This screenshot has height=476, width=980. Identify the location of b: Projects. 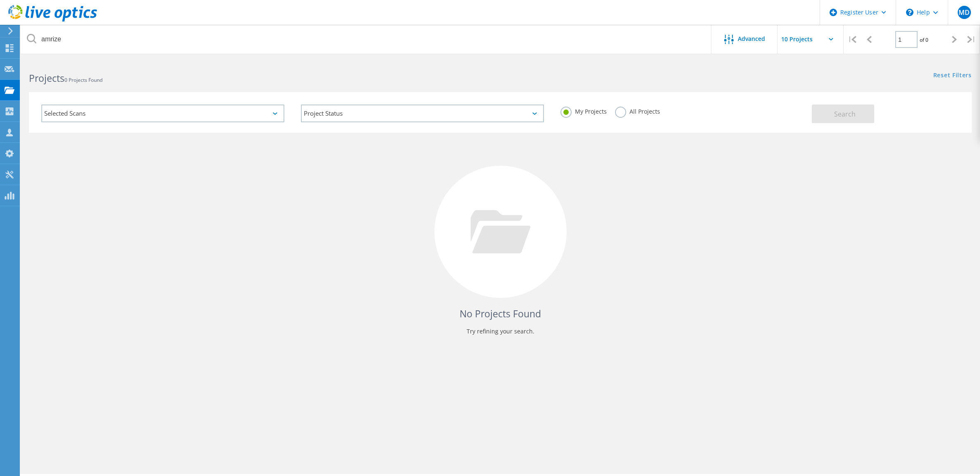
(47, 78).